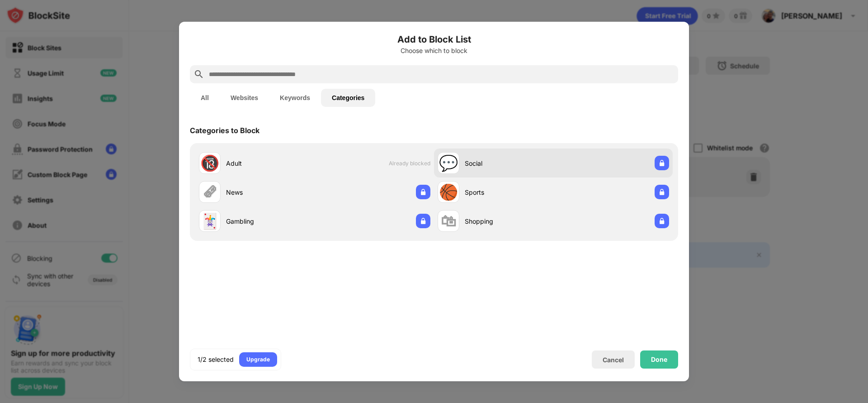 The image size is (868, 403). Describe the element at coordinates (205, 98) in the screenshot. I see `button: All` at that location.